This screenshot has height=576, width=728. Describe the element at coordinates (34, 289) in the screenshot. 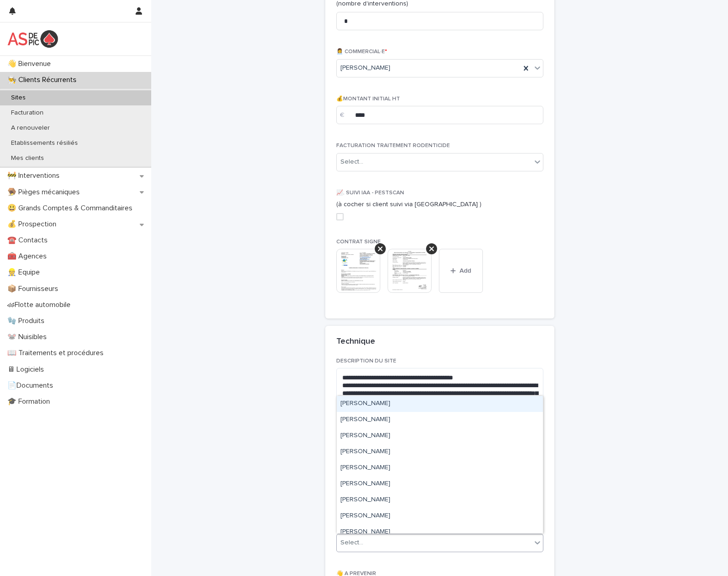

I see `p: 📦 Fournisseurs` at that location.